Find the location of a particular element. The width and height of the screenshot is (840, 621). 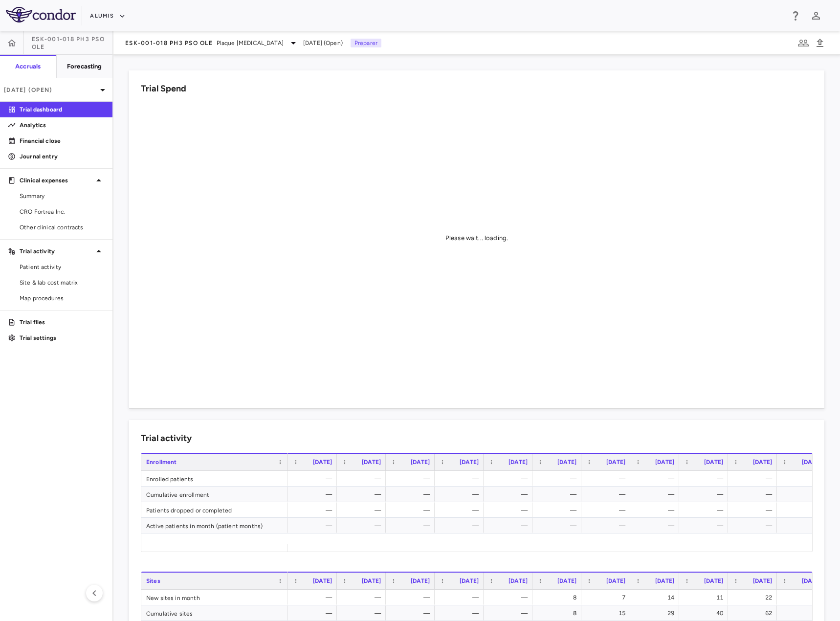

img: logo-full-SnFGN8VE.png is located at coordinates (40, 14).